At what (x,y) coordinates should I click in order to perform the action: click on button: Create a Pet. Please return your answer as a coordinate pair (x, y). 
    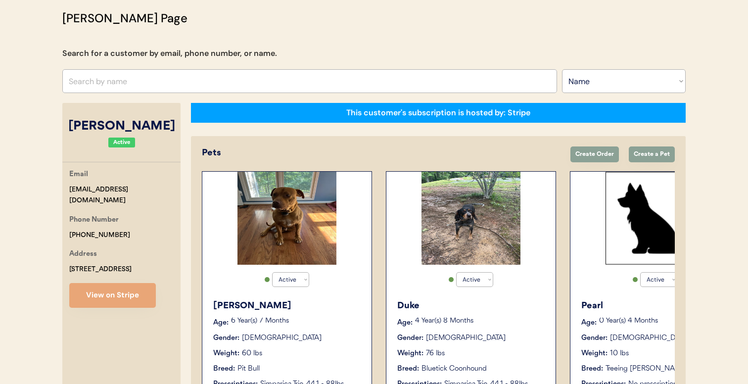
    Looking at the image, I should click on (652, 154).